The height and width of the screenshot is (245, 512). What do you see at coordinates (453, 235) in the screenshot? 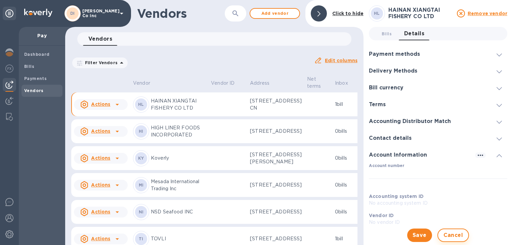
I see `button: Cancel` at bounding box center [453, 235].